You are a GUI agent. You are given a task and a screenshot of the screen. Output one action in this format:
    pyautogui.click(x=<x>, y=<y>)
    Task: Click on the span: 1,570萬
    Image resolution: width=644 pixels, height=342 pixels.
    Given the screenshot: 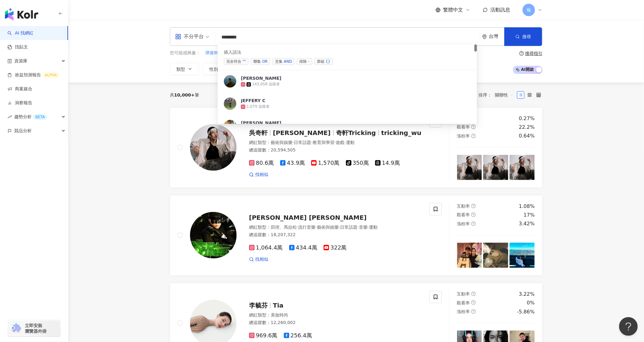 What is the action you would take?
    pyautogui.click(x=325, y=163)
    